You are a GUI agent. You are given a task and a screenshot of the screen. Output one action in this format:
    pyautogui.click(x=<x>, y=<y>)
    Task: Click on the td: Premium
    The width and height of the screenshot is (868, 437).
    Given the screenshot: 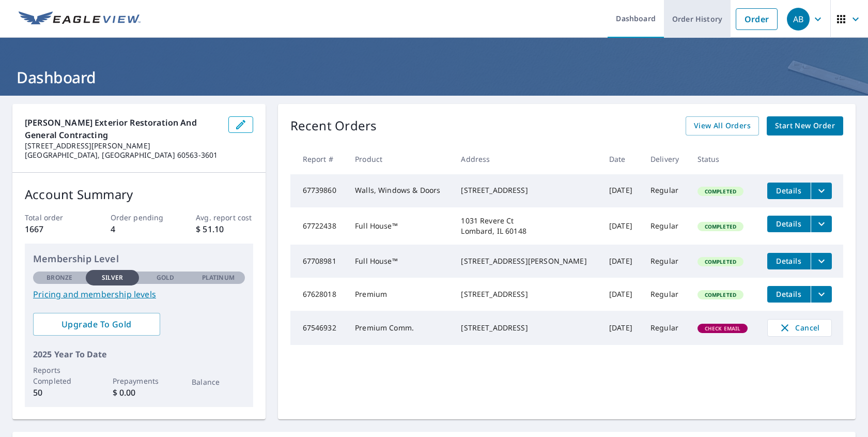 What is the action you would take?
    pyautogui.click(x=399, y=294)
    